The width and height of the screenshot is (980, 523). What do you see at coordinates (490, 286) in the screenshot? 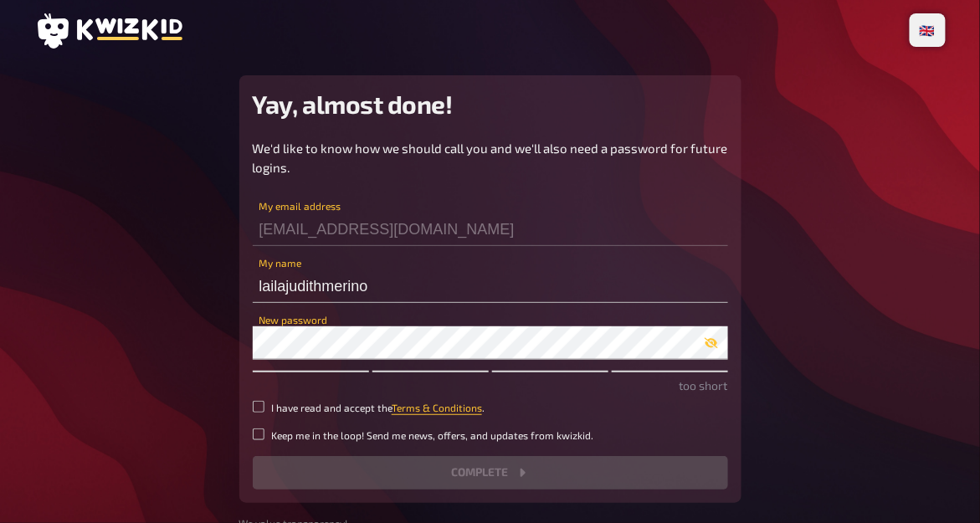
I see `input: My name` at bounding box center [490, 286].